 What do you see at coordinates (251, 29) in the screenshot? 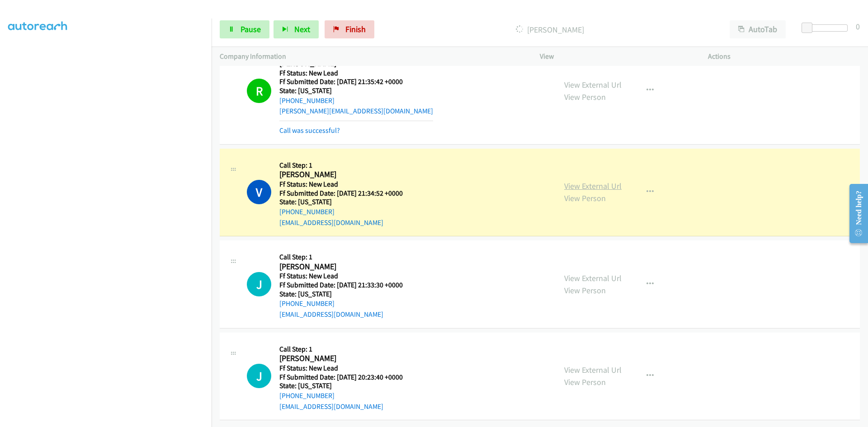
I see `span: Pause` at bounding box center [251, 29].